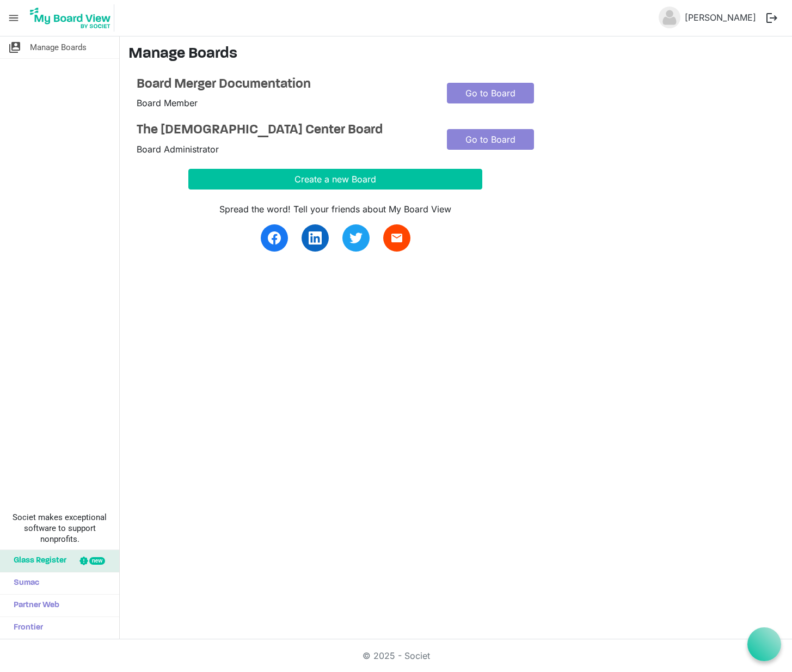 The width and height of the screenshot is (792, 672). Describe the element at coordinates (58, 47) in the screenshot. I see `span: Manage Boards` at that location.